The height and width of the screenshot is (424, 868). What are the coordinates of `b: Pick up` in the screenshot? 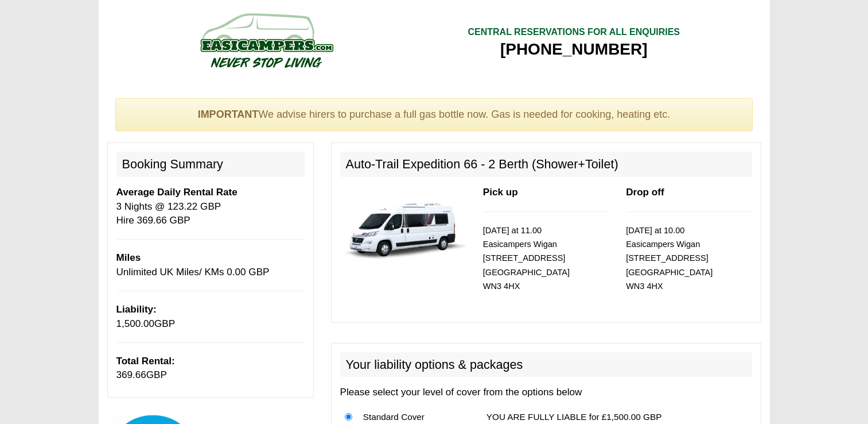 It's located at (500, 191).